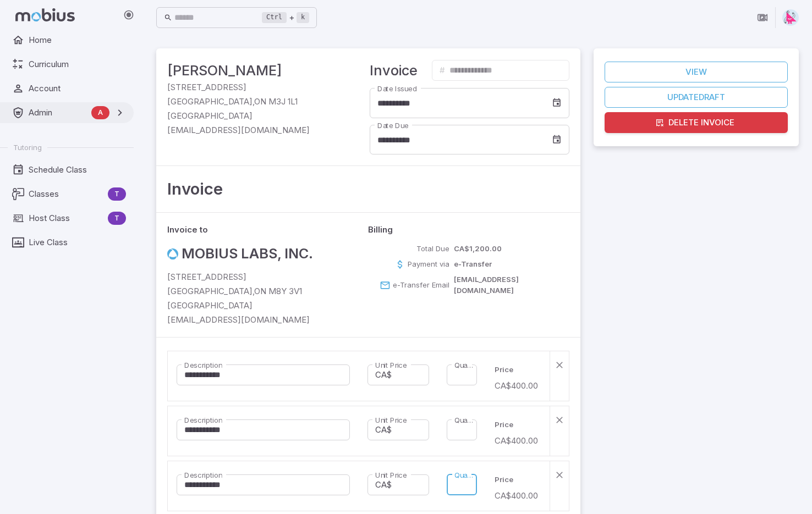  I want to click on button: Updatedraft, so click(696, 98).